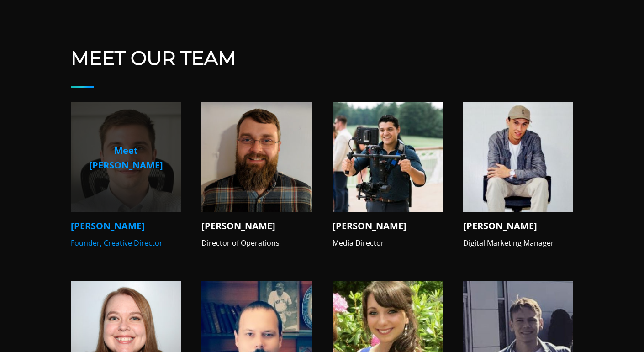  I want to click on p: Founder, Creative Director, so click(125, 243).